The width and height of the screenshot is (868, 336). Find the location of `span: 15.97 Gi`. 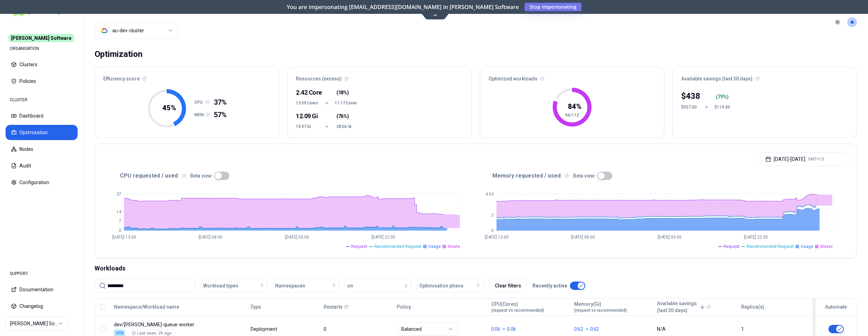

span: 15.97 Gi is located at coordinates (306, 126).